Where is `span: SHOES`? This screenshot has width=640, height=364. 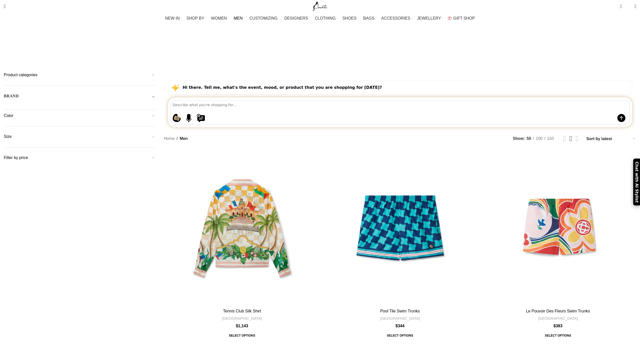 span: SHOES is located at coordinates (349, 18).